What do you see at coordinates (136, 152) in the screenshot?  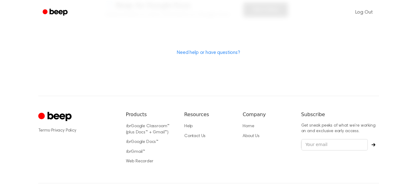 I see `a: forGmail™` at bounding box center [136, 152].